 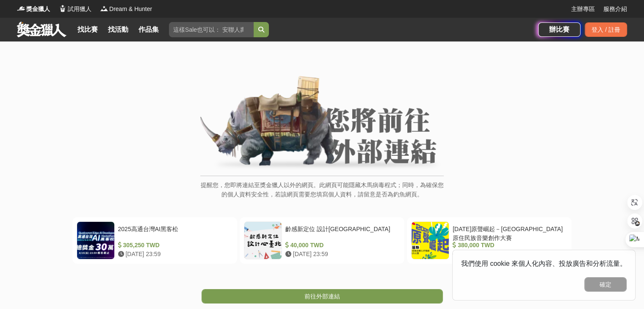 I want to click on a: 找活動, so click(x=118, y=30).